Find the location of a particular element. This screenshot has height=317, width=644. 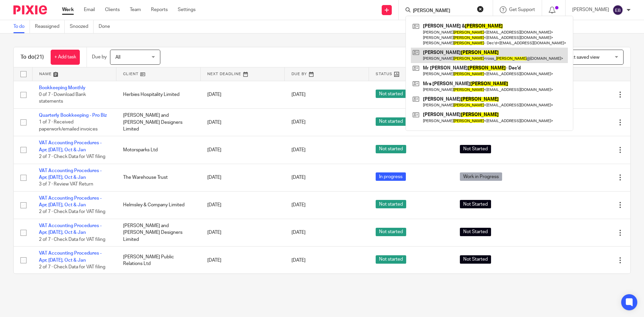

span: Select saved view is located at coordinates (580, 57).